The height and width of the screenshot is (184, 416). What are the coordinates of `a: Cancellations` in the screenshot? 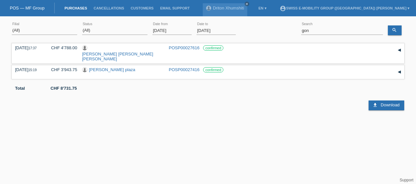 It's located at (109, 8).